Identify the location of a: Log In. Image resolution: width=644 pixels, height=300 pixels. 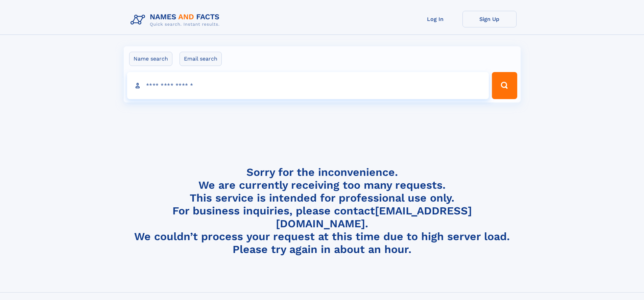
(436, 19).